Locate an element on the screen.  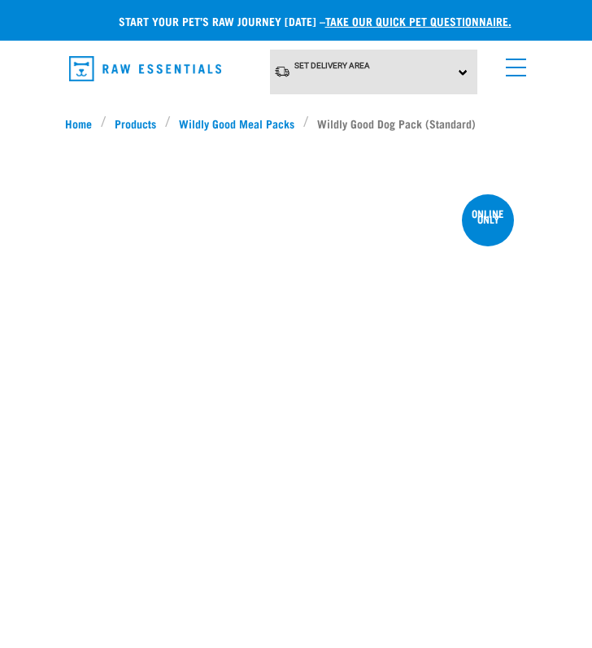
img: Dog 0 2sec is located at coordinates (296, 416).